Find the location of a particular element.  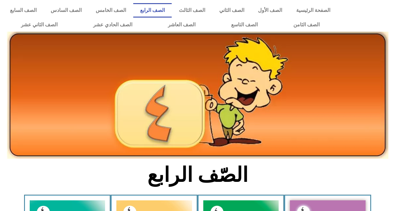

a: الصف العاشر is located at coordinates (182, 25).